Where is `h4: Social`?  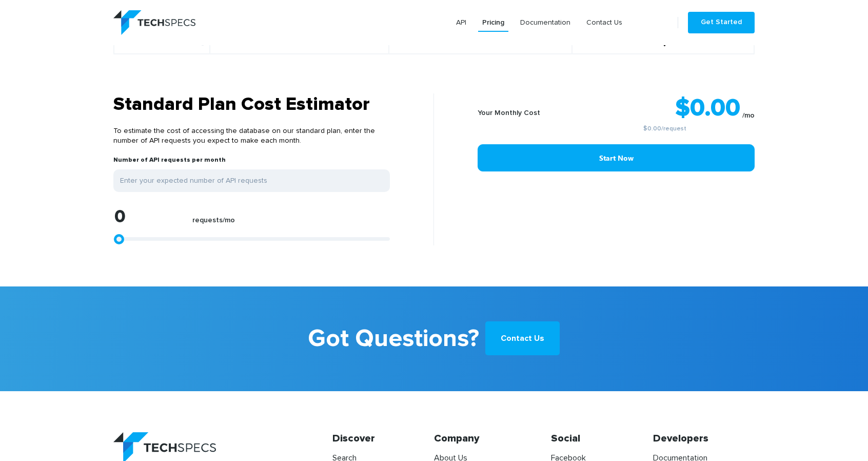
h4: Social is located at coordinates (602, 440).